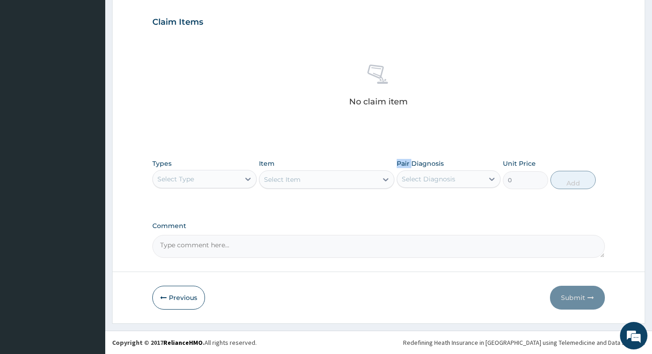  Describe the element at coordinates (90, 161) in the screenshot. I see `span: We're online!` at that location.